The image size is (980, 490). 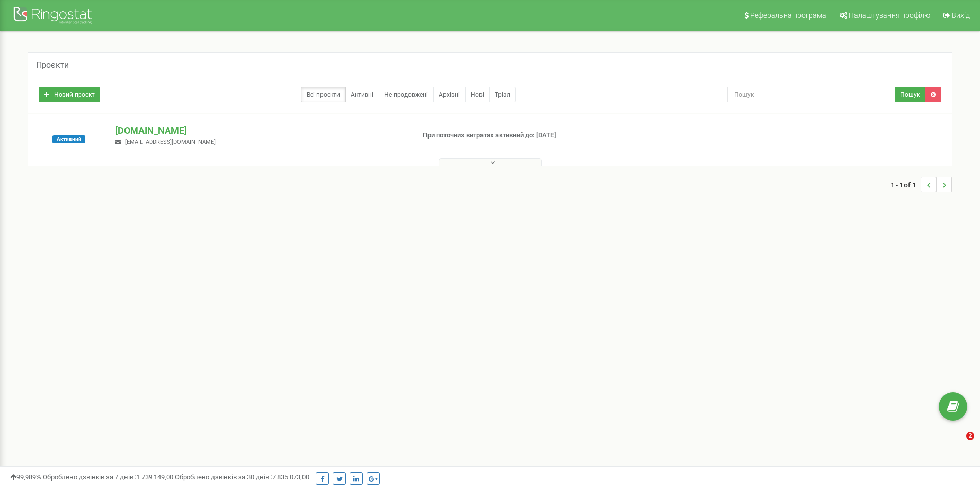 I want to click on span: Вихід, so click(x=960, y=15).